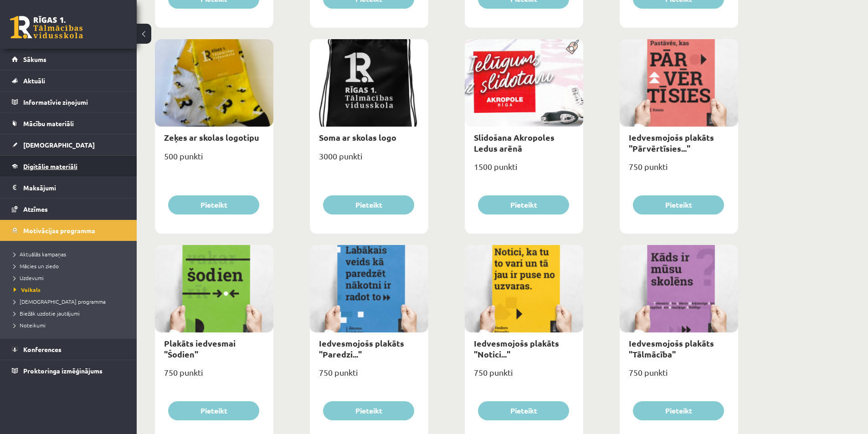 The image size is (868, 434). What do you see at coordinates (69, 166) in the screenshot?
I see `a: Digitālie materiāli` at bounding box center [69, 166].